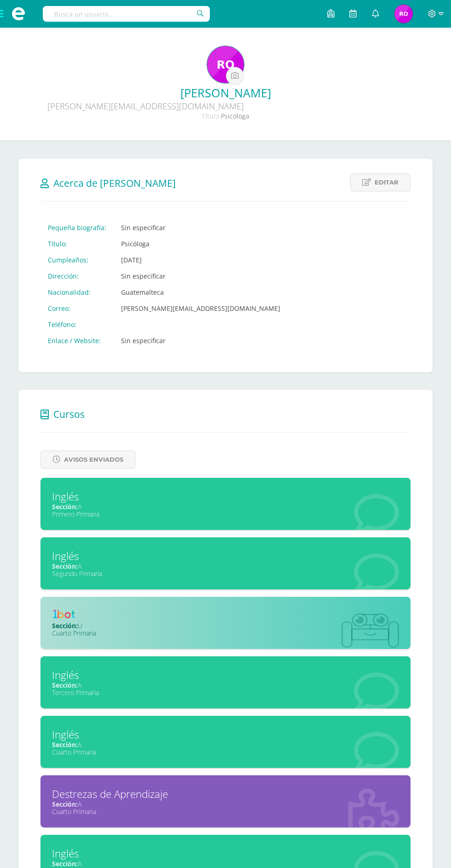 The width and height of the screenshot is (451, 868). What do you see at coordinates (226, 503) in the screenshot?
I see `a: InglésSección:APrimero Primaria` at bounding box center [226, 503].